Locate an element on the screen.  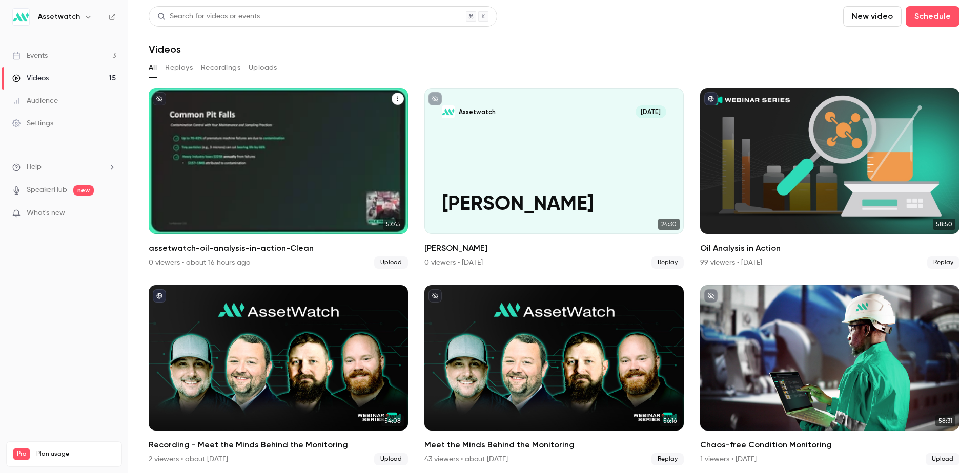
span: Plan usage is located at coordinates (76, 454).